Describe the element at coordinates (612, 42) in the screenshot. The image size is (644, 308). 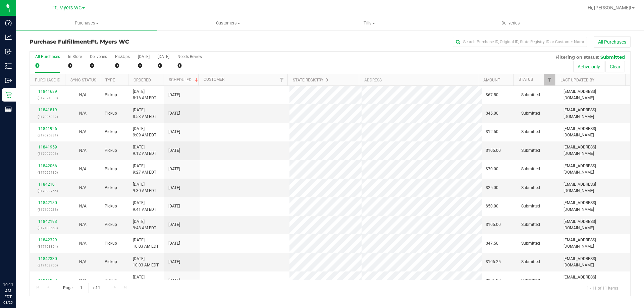
I see `button: All Purchases` at that location.